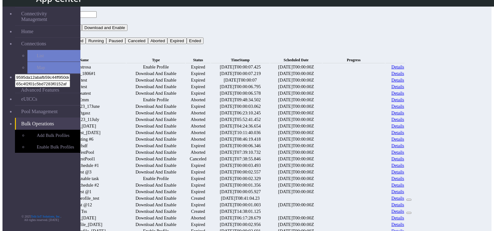 The height and width of the screenshot is (231, 494). Describe the element at coordinates (116, 41) in the screenshot. I see `button: Paused` at that location.